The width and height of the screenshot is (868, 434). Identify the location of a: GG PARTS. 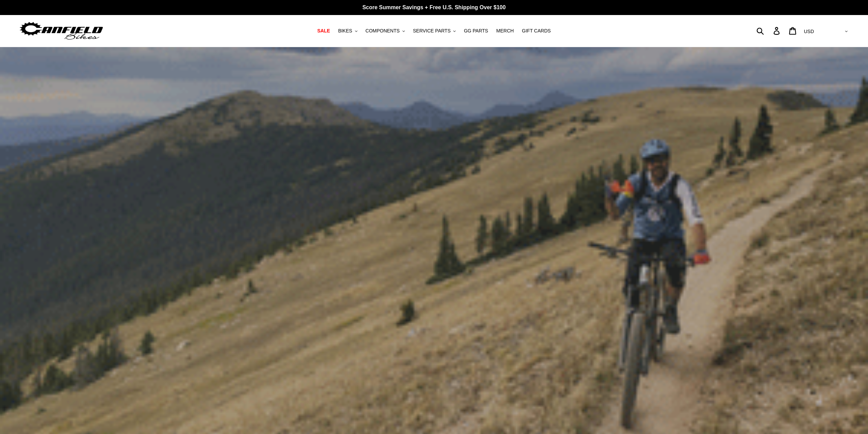
(475, 31).